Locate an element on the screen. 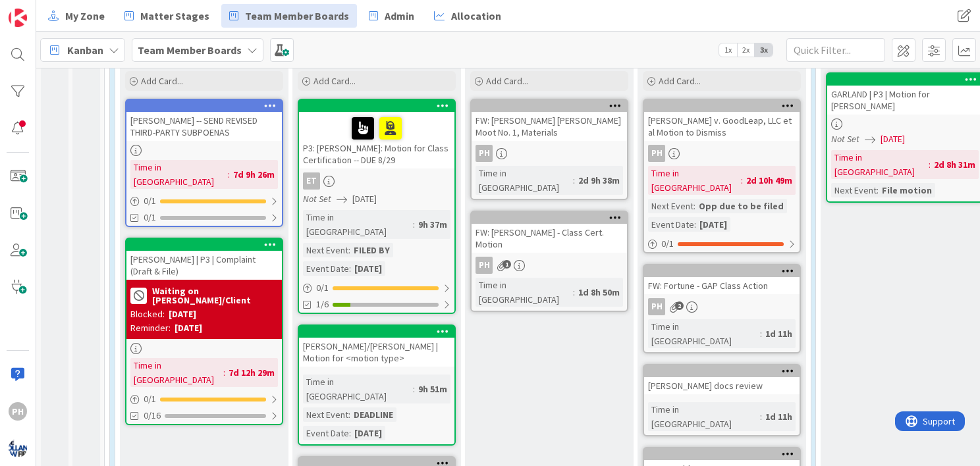 This screenshot has height=466, width=980. span: 0/16 is located at coordinates (152, 415).